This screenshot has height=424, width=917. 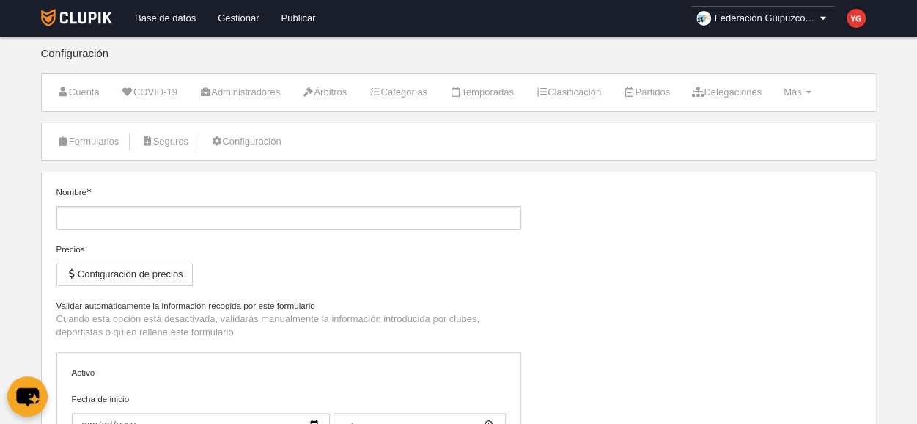 What do you see at coordinates (289, 372) in the screenshot?
I see `label: Activo` at bounding box center [289, 372].